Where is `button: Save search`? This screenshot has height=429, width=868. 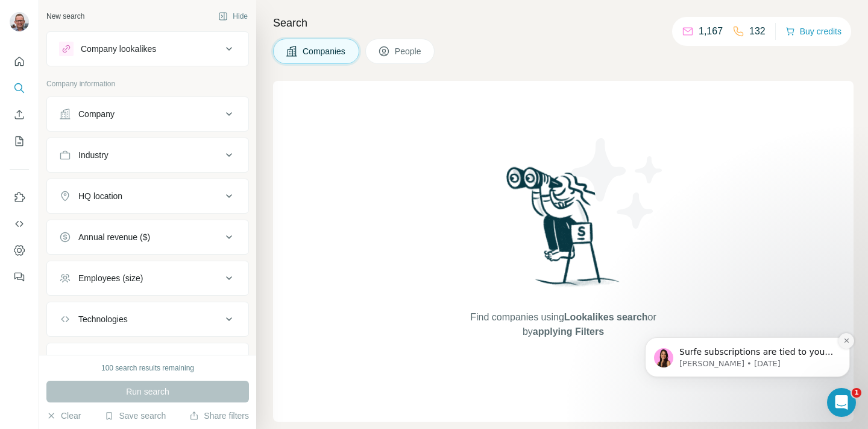
button: Save search is located at coordinates (135, 416).